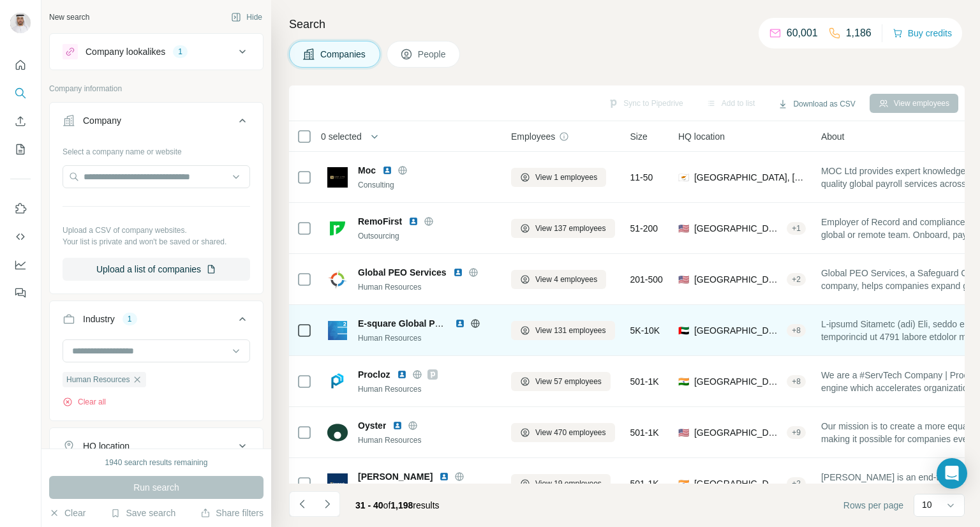 Image resolution: width=980 pixels, height=527 pixels. What do you see at coordinates (922, 33) in the screenshot?
I see `button: Buy credits` at bounding box center [922, 33].